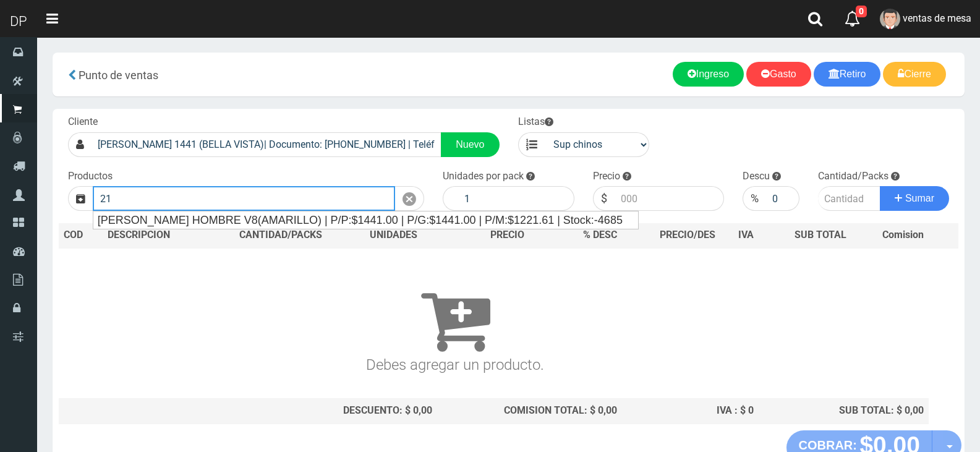  I want to click on span: ventas de mesa, so click(937, 18).